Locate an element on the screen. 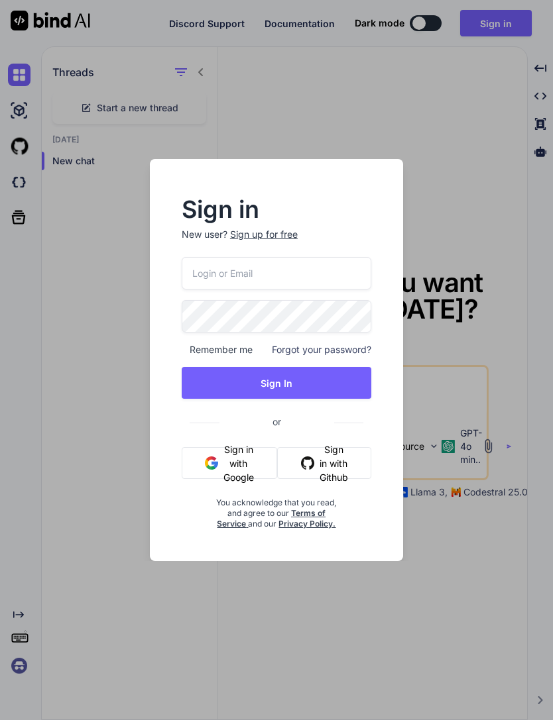  img: google is located at coordinates (211, 463).